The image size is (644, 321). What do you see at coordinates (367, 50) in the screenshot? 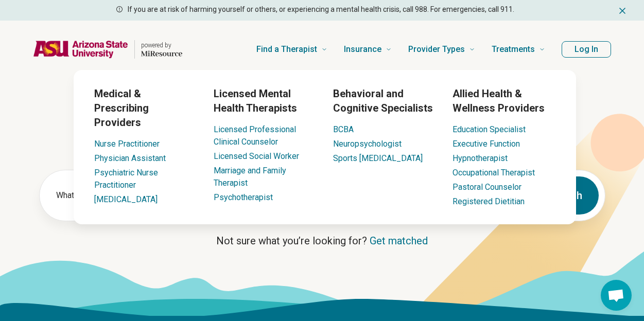
I see `a: Insurance` at bounding box center [367, 50].